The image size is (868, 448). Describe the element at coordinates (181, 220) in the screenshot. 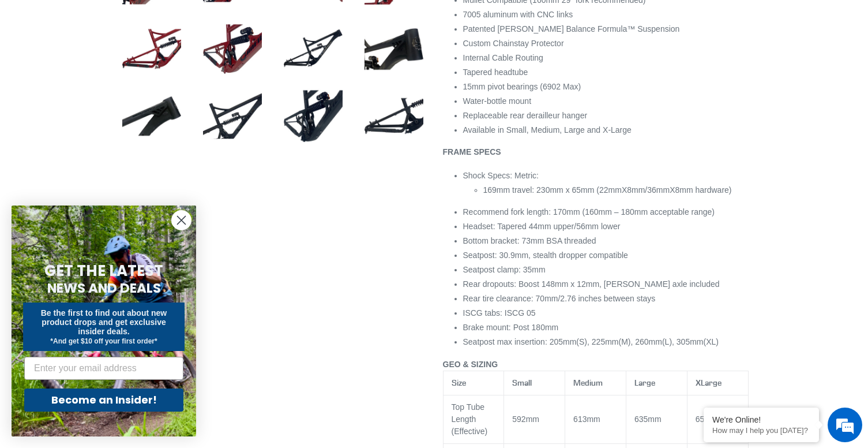

I see `button: Close dialog` at that location.